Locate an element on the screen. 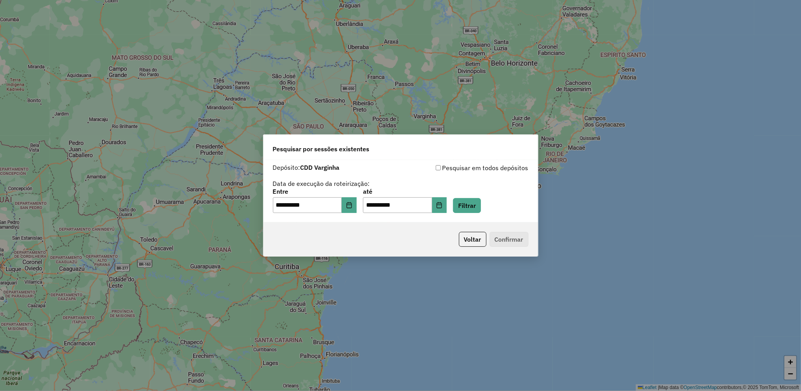  span: Pesquisar por sessões existentes is located at coordinates (321, 149).